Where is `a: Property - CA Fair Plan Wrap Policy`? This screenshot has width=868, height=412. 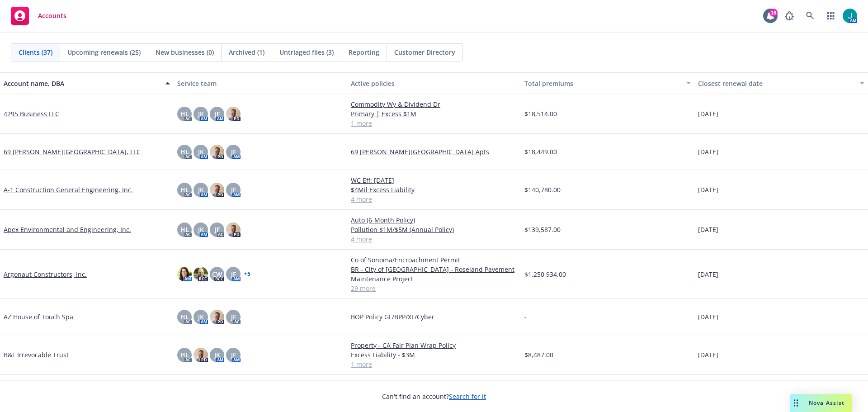 a: Property - CA Fair Plan Wrap Policy is located at coordinates (434, 345).